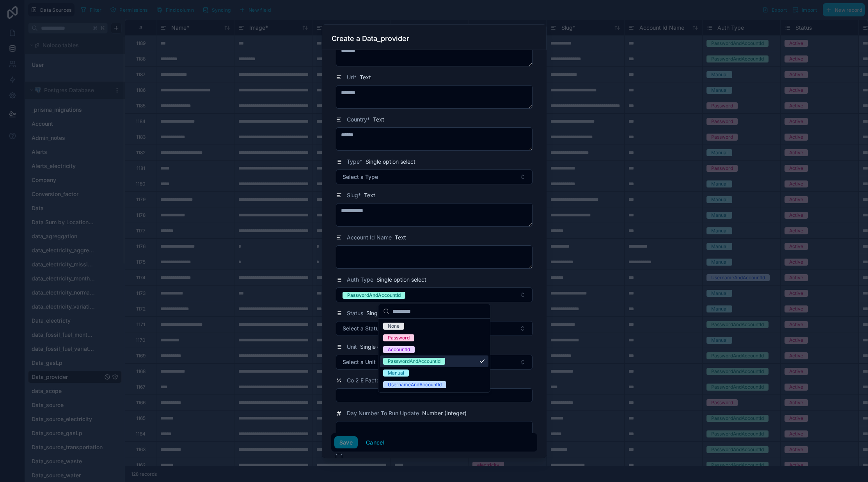 Image resolution: width=868 pixels, height=482 pixels. What do you see at coordinates (398, 349) in the screenshot?
I see `div: AccountId` at bounding box center [398, 349].